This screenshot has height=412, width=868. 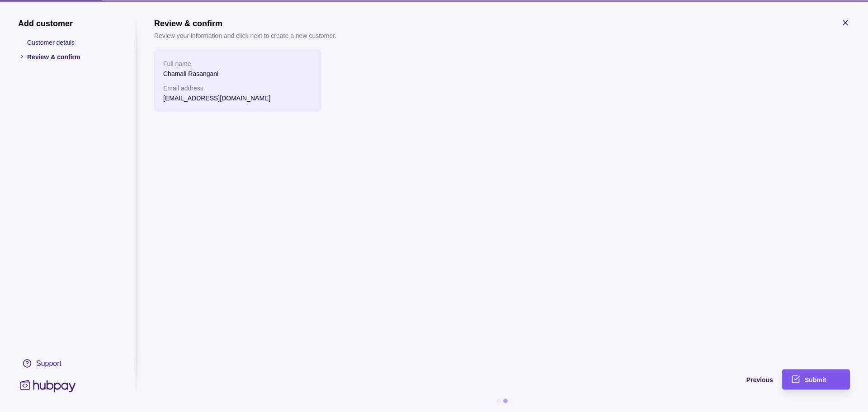 I want to click on h1: Add customer, so click(x=68, y=23).